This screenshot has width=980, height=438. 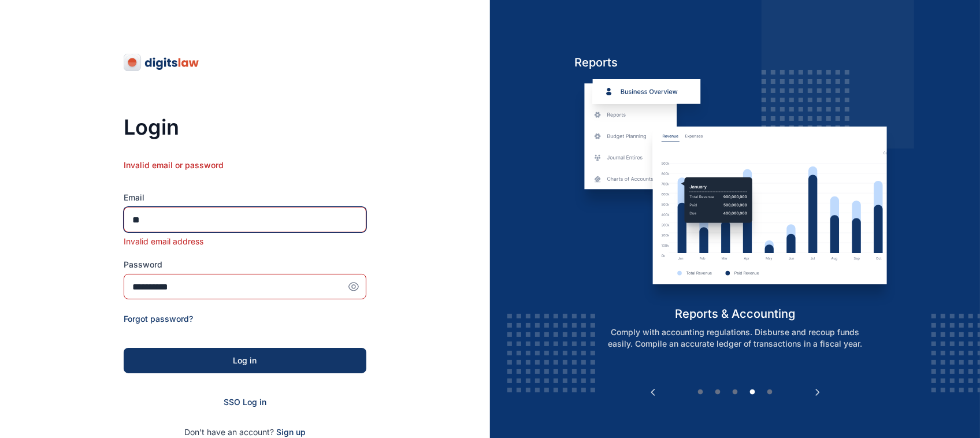 What do you see at coordinates (158, 319) in the screenshot?
I see `span: Forgot password?` at bounding box center [158, 319].